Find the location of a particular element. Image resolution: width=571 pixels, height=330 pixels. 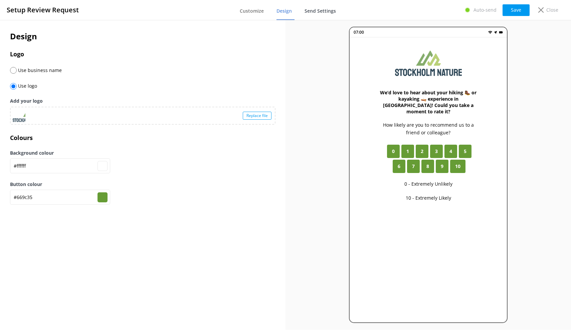

img: battery.png is located at coordinates (501, 32).